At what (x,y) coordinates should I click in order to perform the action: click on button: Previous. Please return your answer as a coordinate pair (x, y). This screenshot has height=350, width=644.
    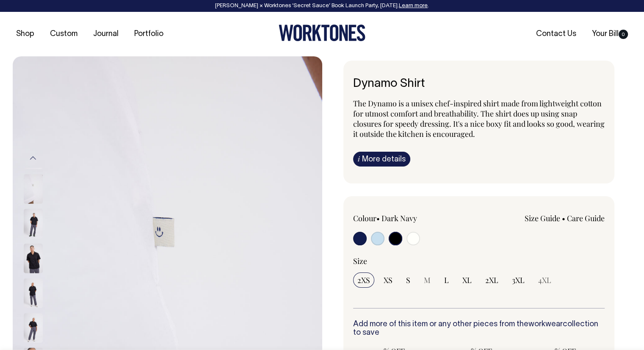
    Looking at the image, I should click on (33, 158).